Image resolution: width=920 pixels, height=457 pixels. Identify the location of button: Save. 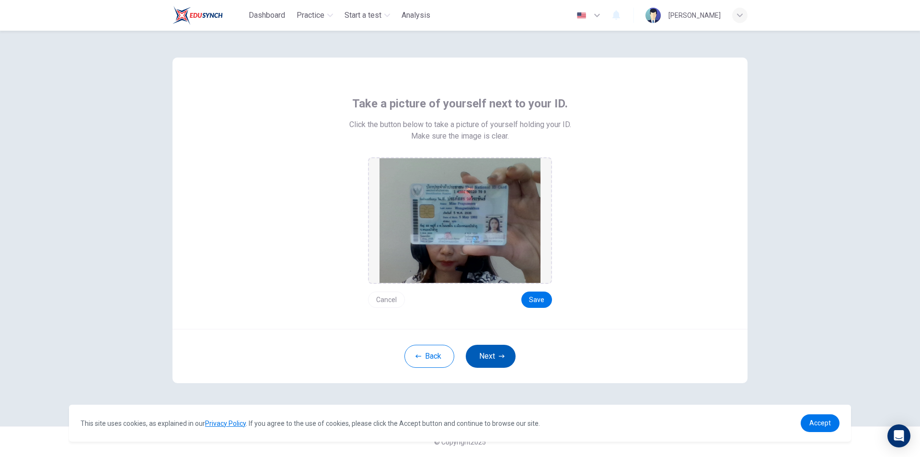
(537, 300).